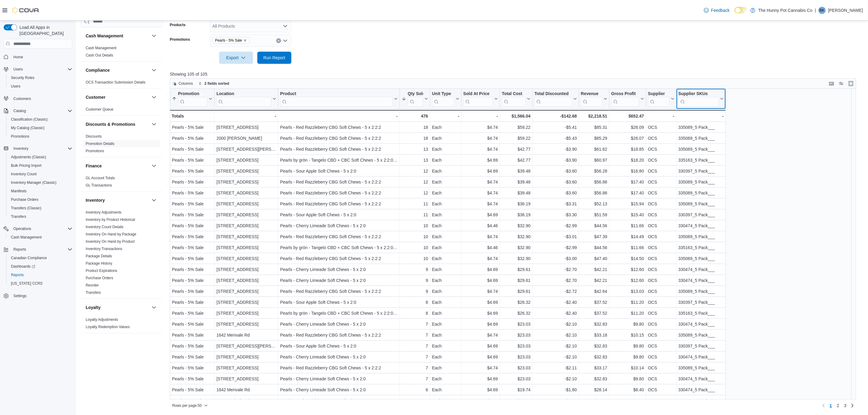  I want to click on button: Sold At Price, so click(480, 99).